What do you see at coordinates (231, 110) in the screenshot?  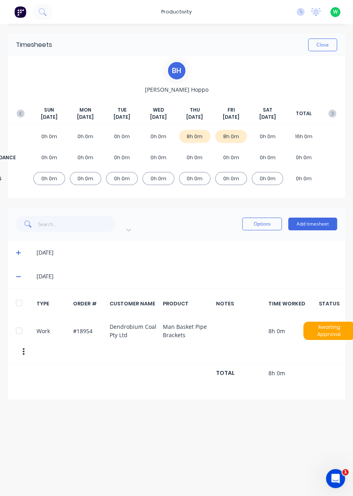 I see `span: FRI` at bounding box center [231, 110].